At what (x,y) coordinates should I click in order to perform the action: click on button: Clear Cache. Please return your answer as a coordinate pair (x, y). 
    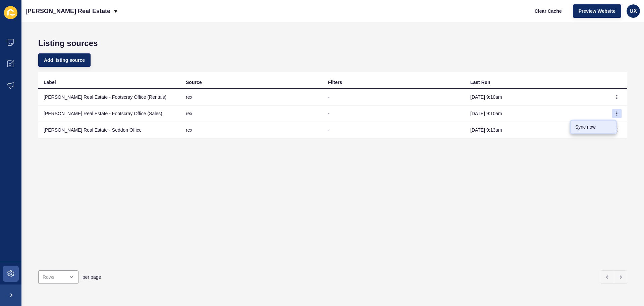
    Looking at the image, I should click on (548, 11).